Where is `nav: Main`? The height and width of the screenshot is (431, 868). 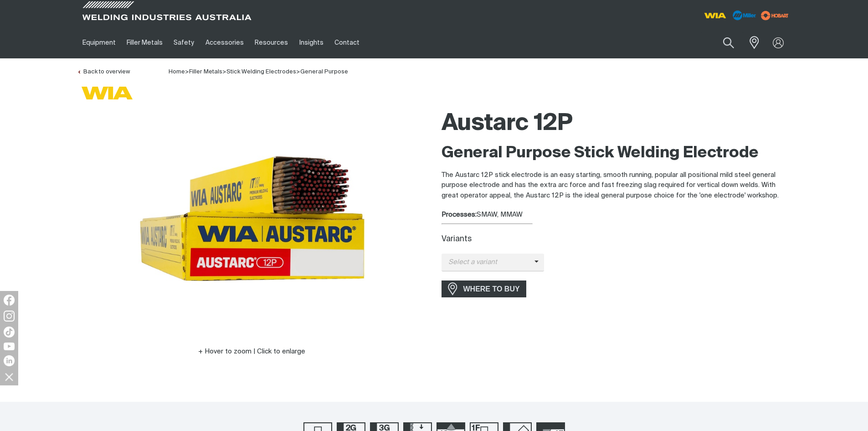
nav: Main is located at coordinates (345, 43).